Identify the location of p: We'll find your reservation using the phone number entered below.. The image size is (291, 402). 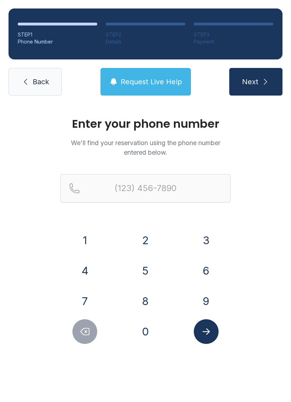
(145, 148).